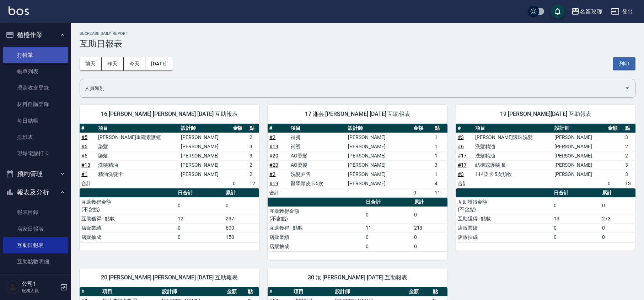 This screenshot has width=644, height=300. What do you see at coordinates (273, 146) in the screenshot?
I see `a: #19` at bounding box center [273, 146].